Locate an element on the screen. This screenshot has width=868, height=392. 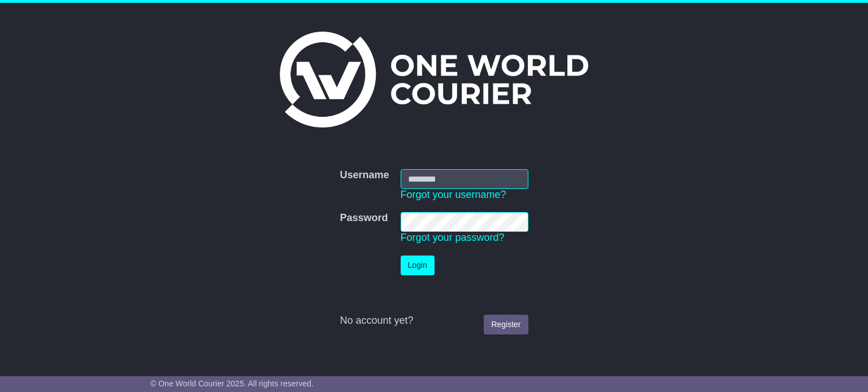
button: Login is located at coordinates (417, 266).